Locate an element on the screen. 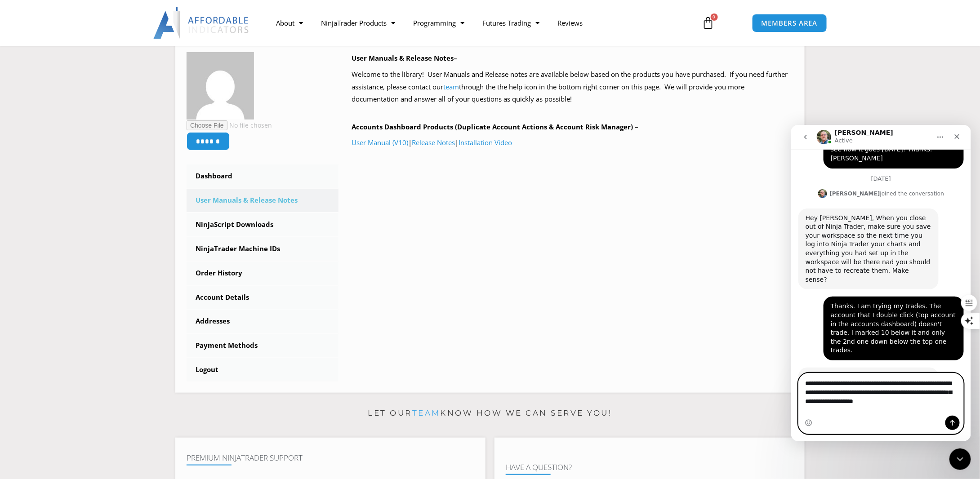 This screenshot has height=479, width=980. nav: Menu is located at coordinates (479, 23).